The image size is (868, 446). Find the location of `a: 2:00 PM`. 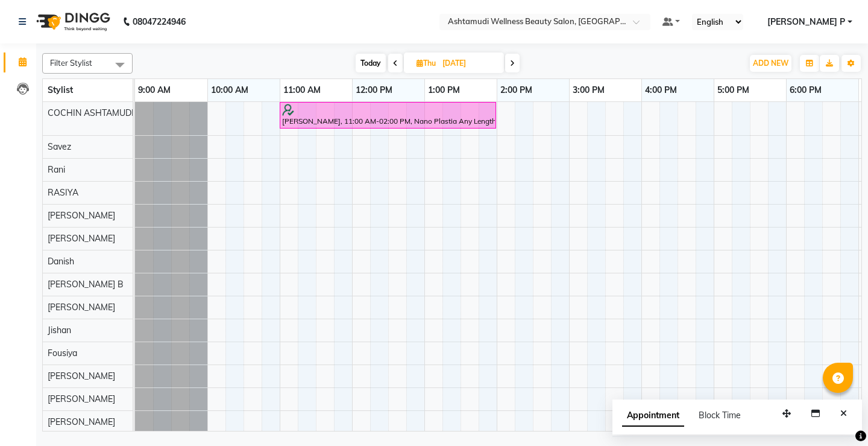

a: 2:00 PM is located at coordinates (516, 90).